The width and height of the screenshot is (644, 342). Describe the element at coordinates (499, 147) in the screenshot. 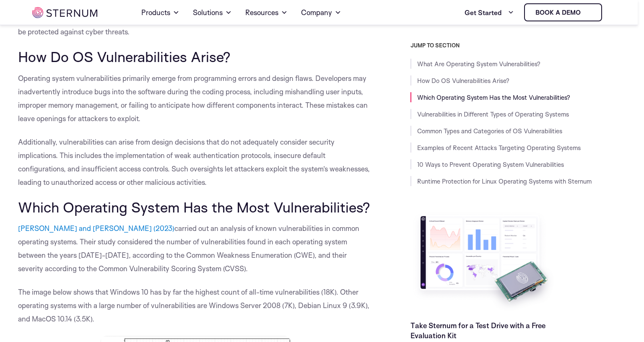

I see `a: Examples of Recent Attacks Targeting Operating Systems` at that location.